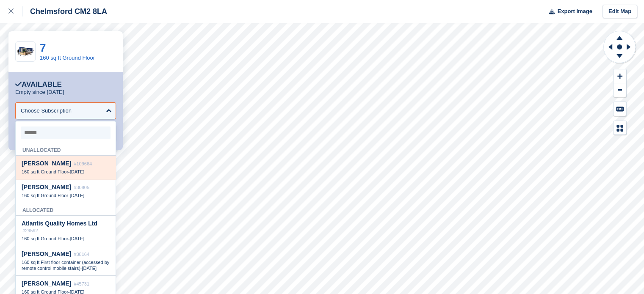 This screenshot has width=644, height=294. What do you see at coordinates (66, 149) in the screenshot?
I see `div: Unallocated` at bounding box center [66, 149].